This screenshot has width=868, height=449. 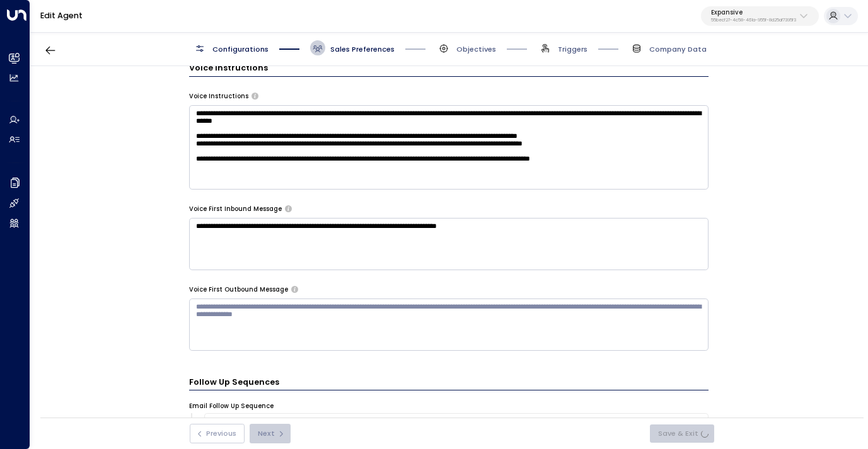 I want to click on button: The opening message when answering incoming calls. Use placeholders: [Lead Name], [Copilot Name],..., so click(x=288, y=209).